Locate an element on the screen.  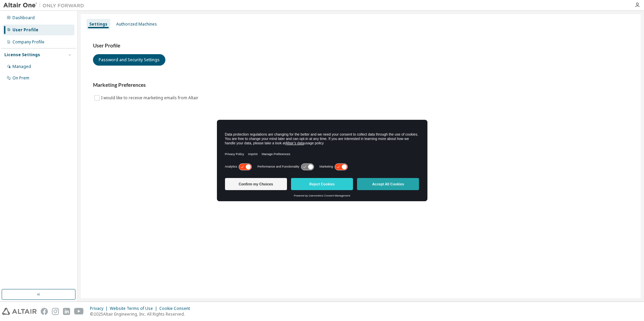
div: Managed is located at coordinates (21, 67).